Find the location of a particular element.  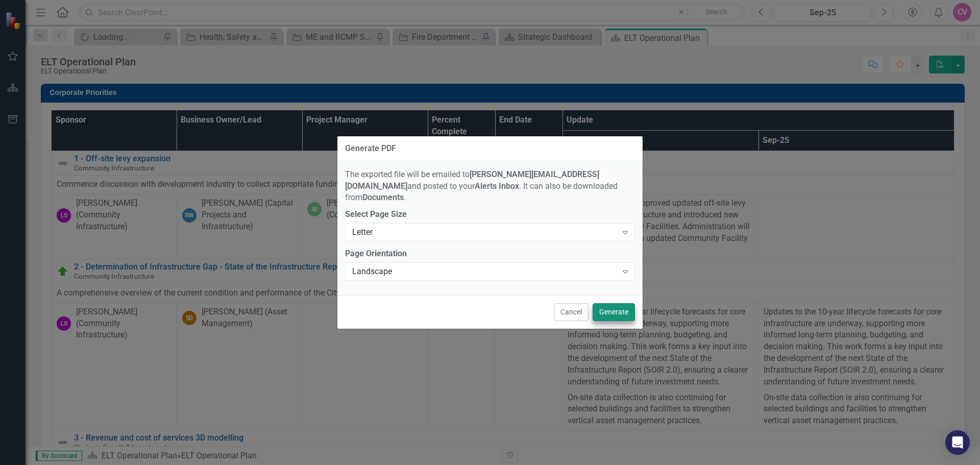

label: Select Page Size is located at coordinates (490, 214).